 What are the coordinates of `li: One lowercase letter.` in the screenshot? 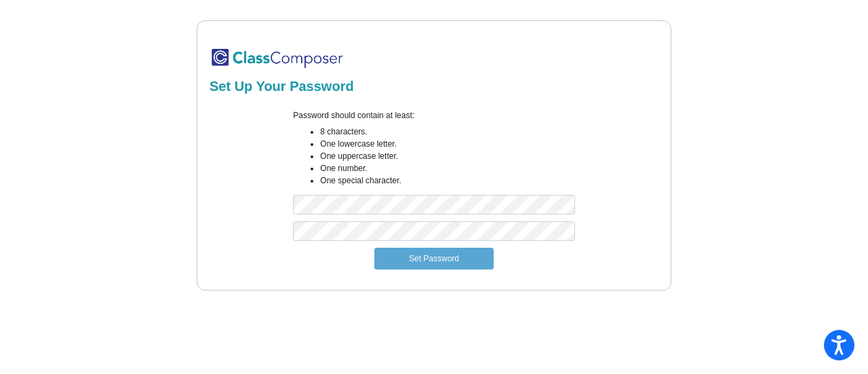 It's located at (447, 144).